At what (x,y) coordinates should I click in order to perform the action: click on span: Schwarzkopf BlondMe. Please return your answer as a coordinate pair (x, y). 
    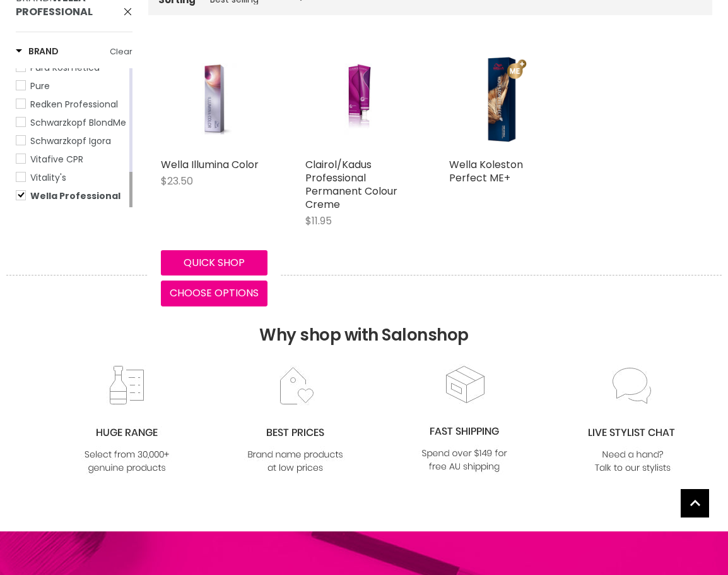
    Looking at the image, I should click on (78, 123).